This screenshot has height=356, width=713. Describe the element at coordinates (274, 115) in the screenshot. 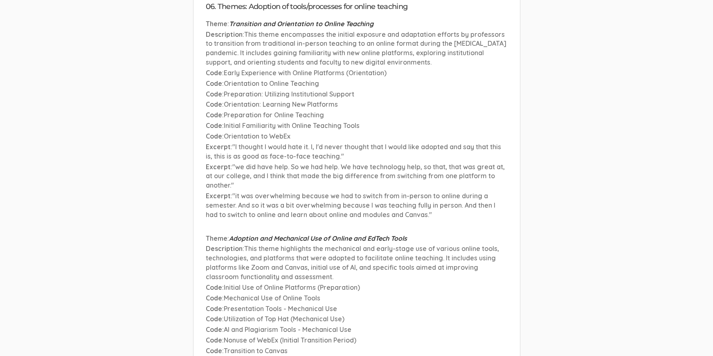

I see `span: Preparation for Online Teaching` at that location.